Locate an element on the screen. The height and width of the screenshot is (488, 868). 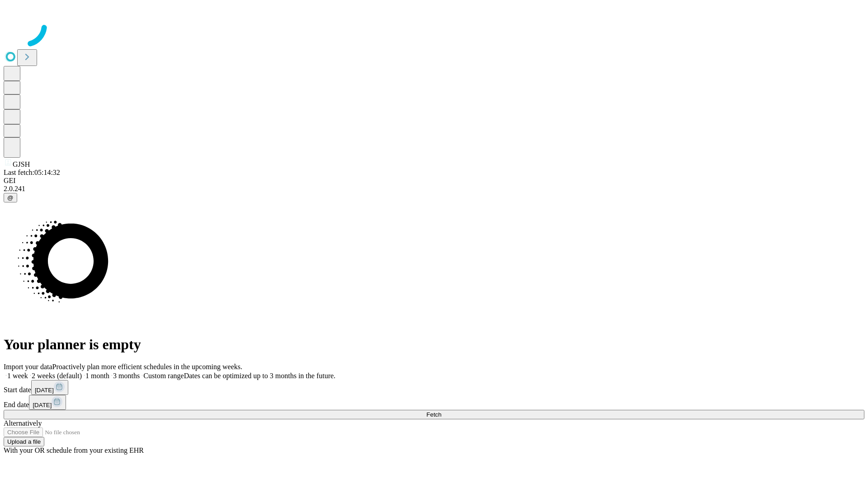
span: GJSH is located at coordinates (22, 164).